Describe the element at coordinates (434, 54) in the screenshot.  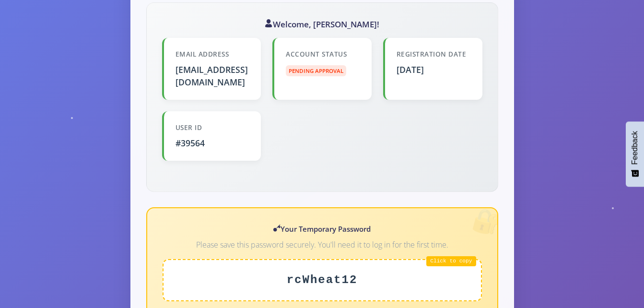
I see `div: Registration Date` at that location.